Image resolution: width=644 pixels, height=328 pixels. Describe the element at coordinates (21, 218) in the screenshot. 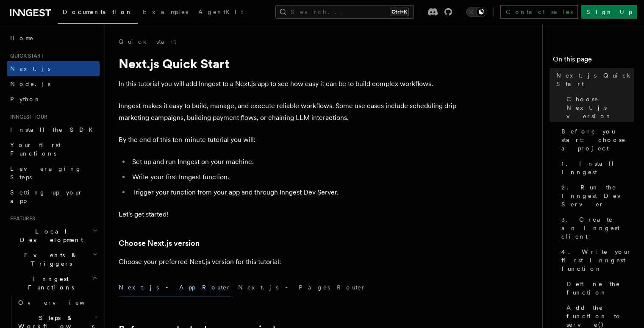

I see `span: Features` at that location.